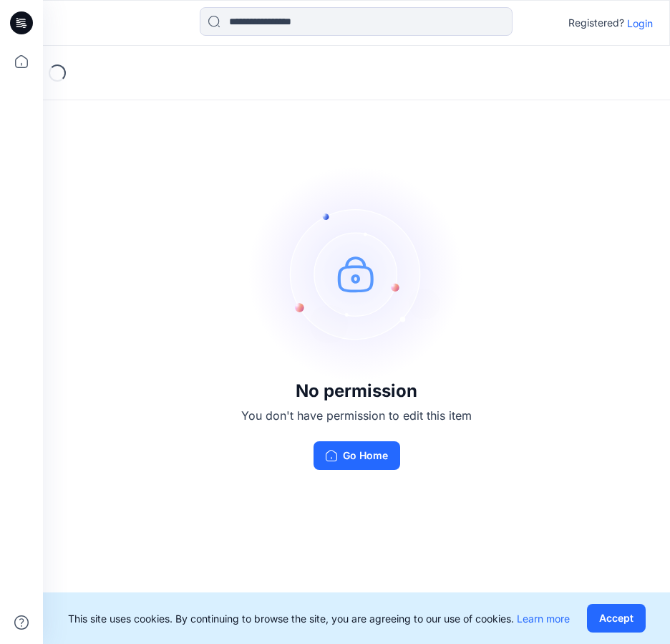 The height and width of the screenshot is (644, 670). Describe the element at coordinates (357, 274) in the screenshot. I see `img: no-perm.svg` at that location.